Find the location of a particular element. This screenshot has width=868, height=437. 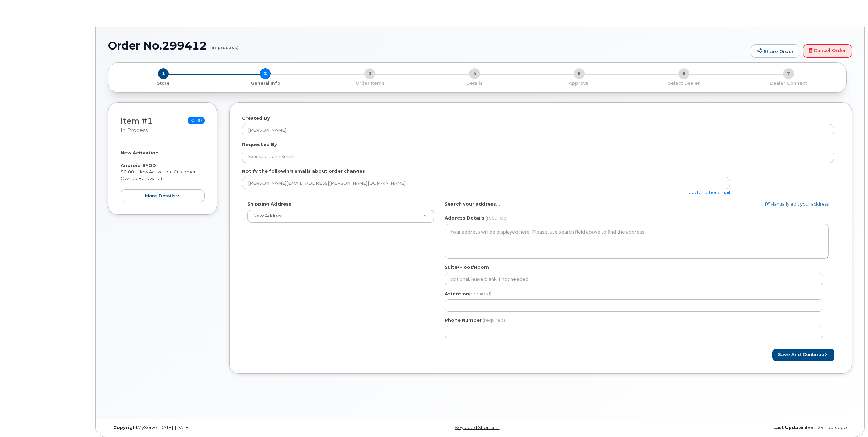

h1: Order No.299412 is located at coordinates (428, 46).